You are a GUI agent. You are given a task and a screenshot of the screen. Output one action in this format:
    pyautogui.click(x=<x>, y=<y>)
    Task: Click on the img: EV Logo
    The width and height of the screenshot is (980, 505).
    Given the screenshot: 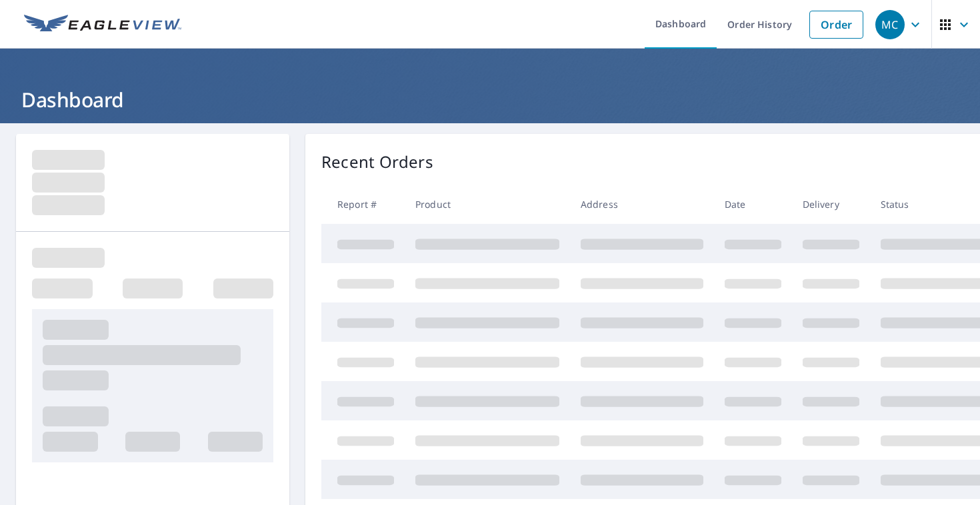 What is the action you would take?
    pyautogui.click(x=103, y=24)
    